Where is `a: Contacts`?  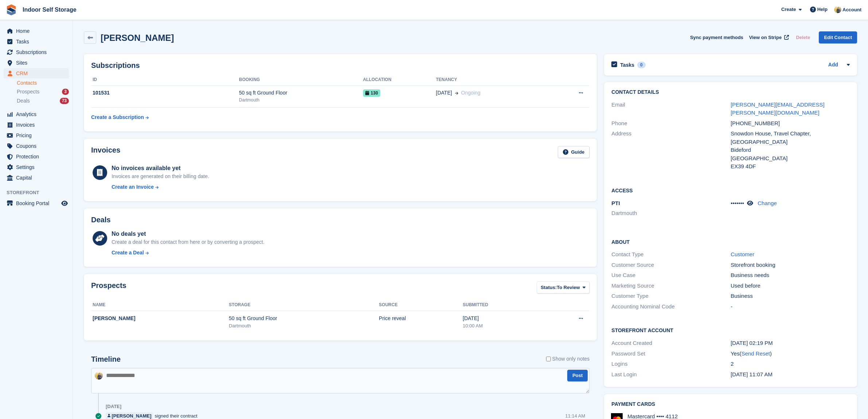 a: Contacts is located at coordinates (43, 82).